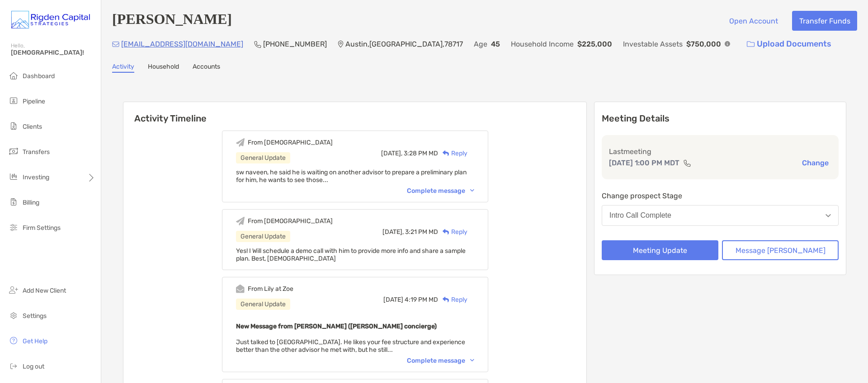 The image size is (868, 383). Describe the element at coordinates (13, 202) in the screenshot. I see `img: billing icon` at that location.